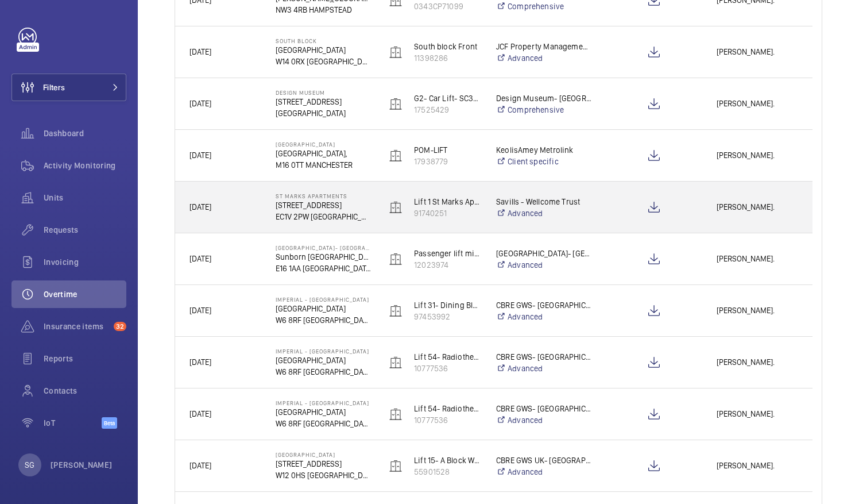 The height and width of the screenshot is (504, 859). Describe the element at coordinates (447, 201) in the screenshot. I see `p: Lift 1 St Marks Apartments EC1V2PW` at that location.